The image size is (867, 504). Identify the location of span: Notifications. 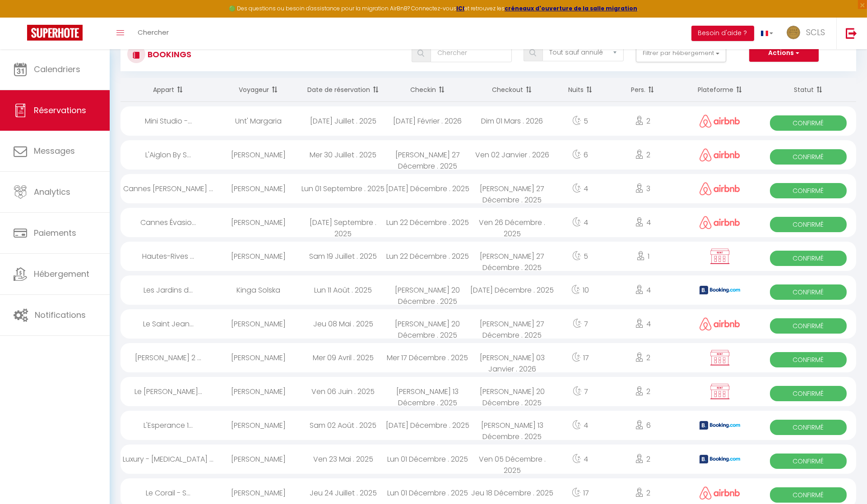
(60, 315).